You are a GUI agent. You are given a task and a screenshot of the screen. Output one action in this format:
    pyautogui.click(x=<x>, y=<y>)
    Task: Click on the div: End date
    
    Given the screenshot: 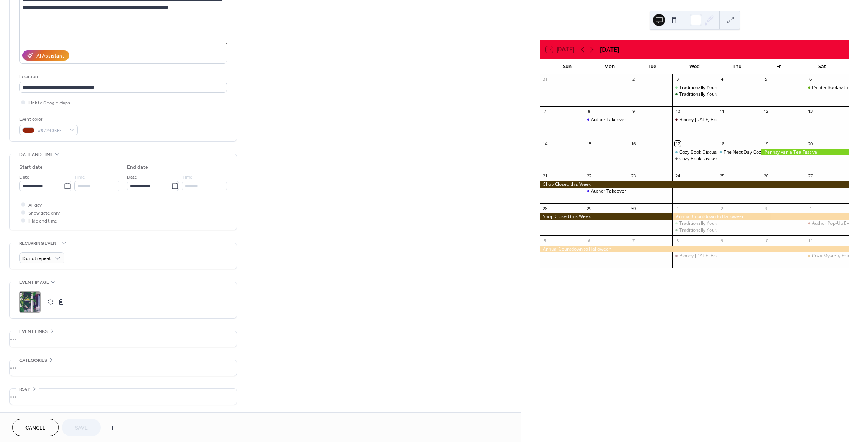 What is the action you would take?
    pyautogui.click(x=138, y=168)
    